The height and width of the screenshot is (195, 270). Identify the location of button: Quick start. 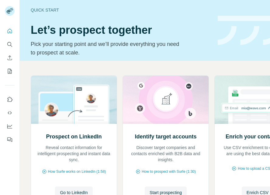
(10, 31).